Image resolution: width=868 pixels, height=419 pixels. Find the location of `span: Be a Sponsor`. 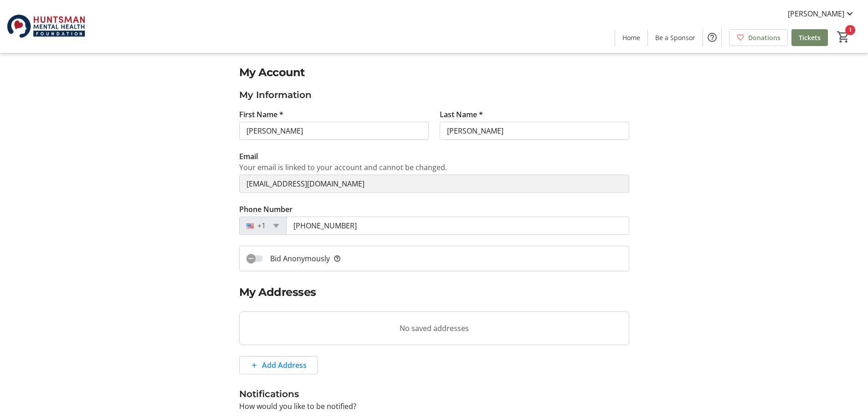

span: Be a Sponsor is located at coordinates (675, 37).